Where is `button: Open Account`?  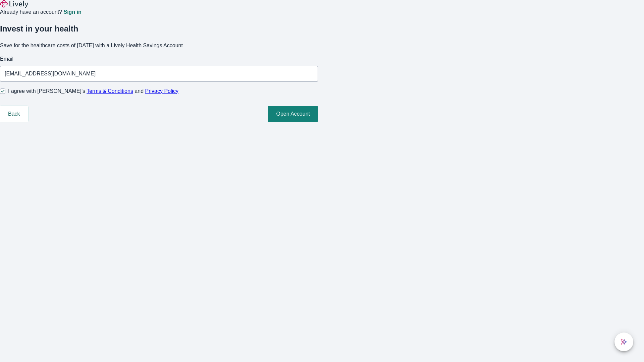 button: Open Account is located at coordinates (293, 114).